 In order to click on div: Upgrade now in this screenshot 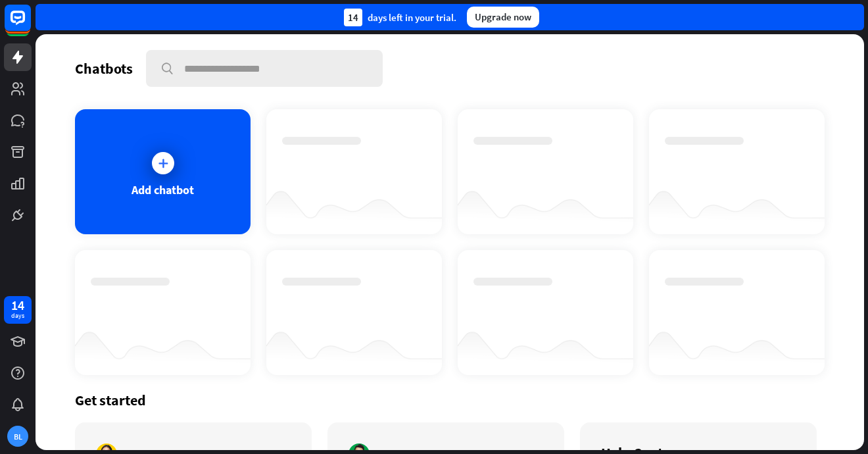, I will do `click(503, 17)`.